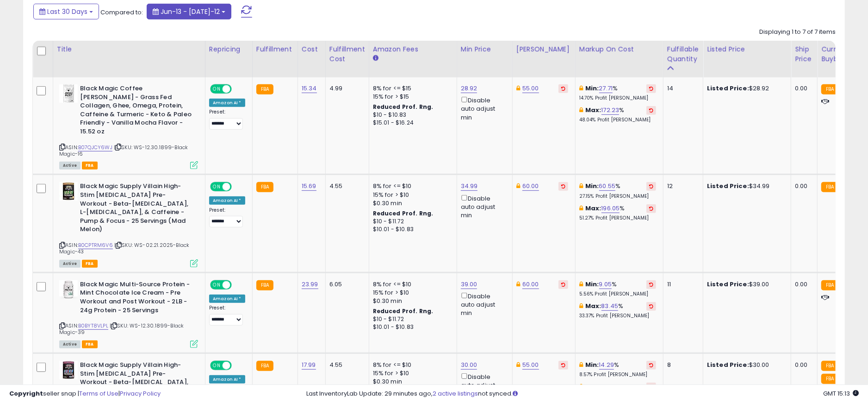  What do you see at coordinates (129, 49) in the screenshot?
I see `div: Title` at bounding box center [129, 49].